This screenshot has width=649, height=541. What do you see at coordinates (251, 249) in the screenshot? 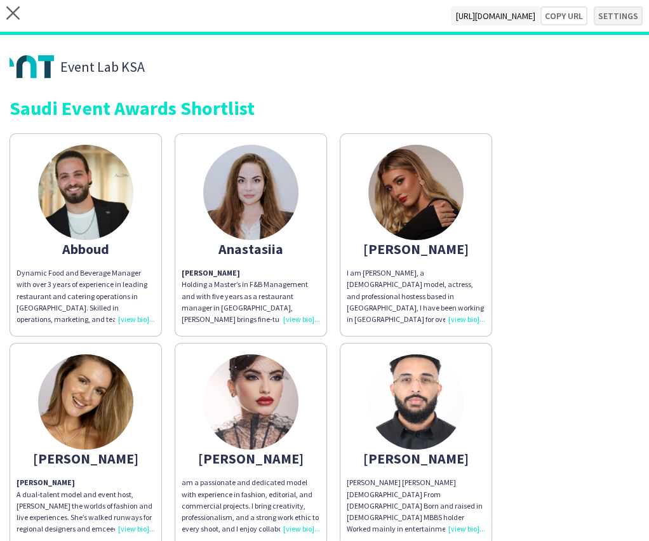
I see `div: Anastasiia` at bounding box center [251, 249].